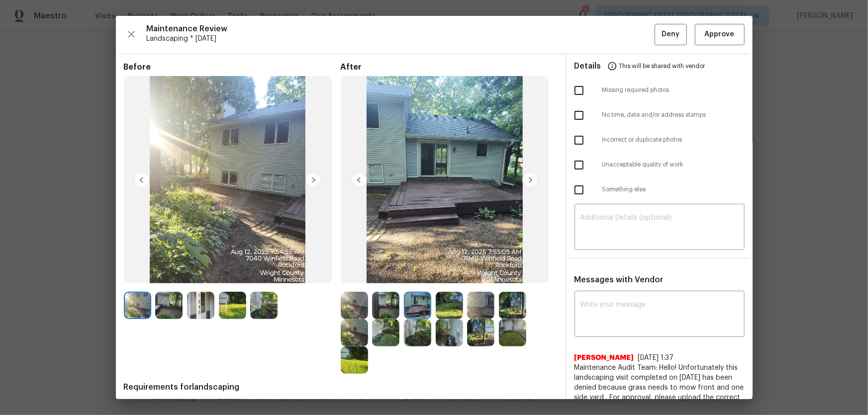 This screenshot has width=868, height=415. What do you see at coordinates (671, 34) in the screenshot?
I see `button: Deny` at bounding box center [671, 34].